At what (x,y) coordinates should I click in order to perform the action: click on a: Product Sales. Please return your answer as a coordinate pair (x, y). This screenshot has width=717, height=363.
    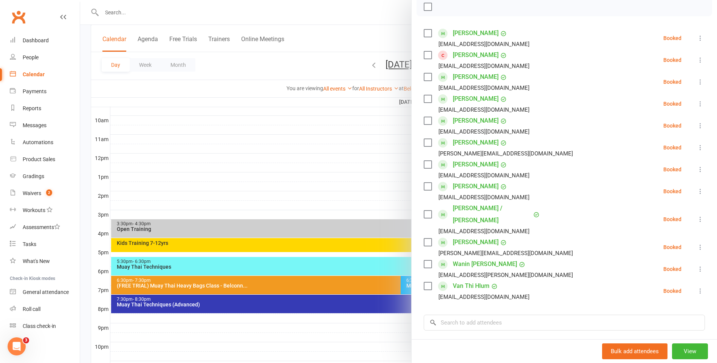
    Looking at the image, I should click on (45, 159).